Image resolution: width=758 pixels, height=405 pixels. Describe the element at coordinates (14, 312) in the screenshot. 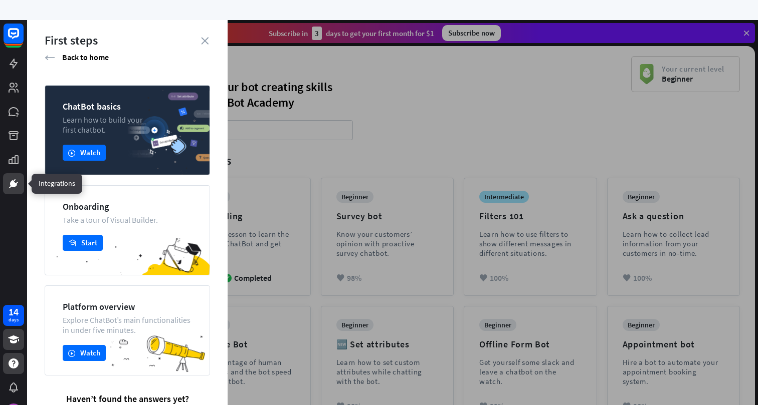

I see `div: 14` at that location.